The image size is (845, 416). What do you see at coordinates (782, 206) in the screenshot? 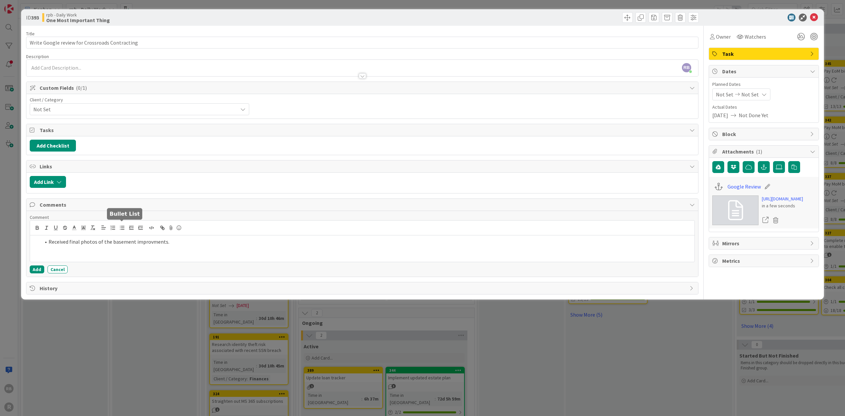
I see `div: in a few seconds` at bounding box center [782, 206].